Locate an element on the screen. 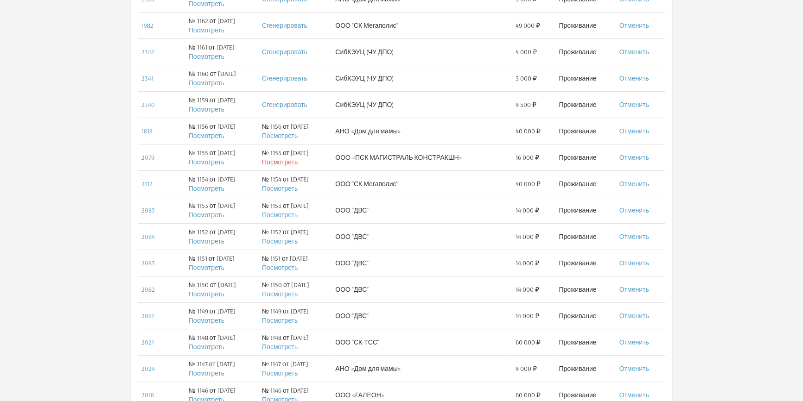 The image size is (803, 401). span: 16 000 ₽ is located at coordinates (527, 158).